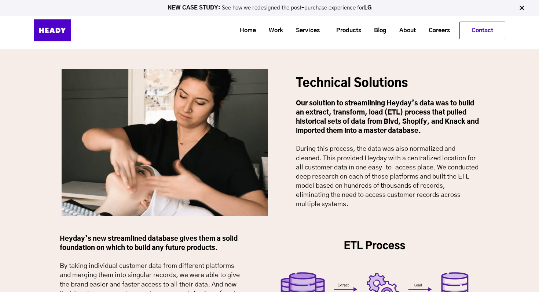 This screenshot has height=292, width=539. Describe the element at coordinates (52, 30) in the screenshot. I see `img: Heady_Logo_Web-01 (1)` at that location.